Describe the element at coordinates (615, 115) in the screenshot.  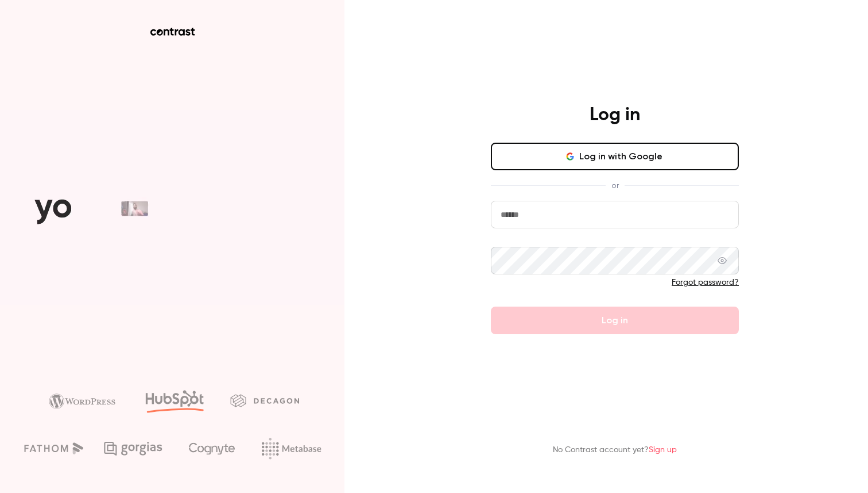
I see `h4: Log in` at that location.